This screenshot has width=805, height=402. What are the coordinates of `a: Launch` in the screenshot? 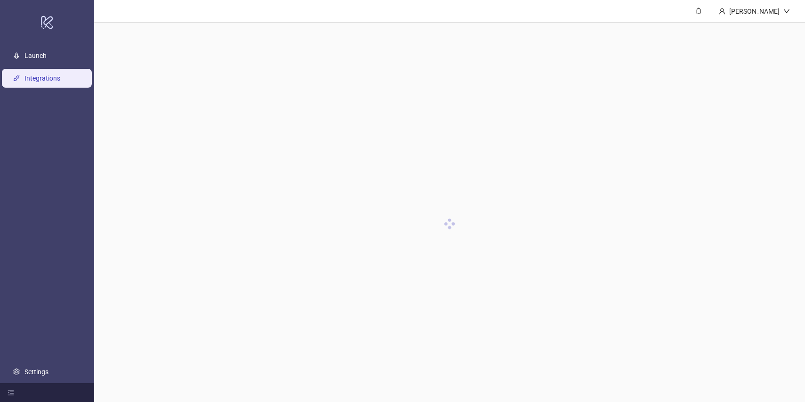 It's located at (35, 56).